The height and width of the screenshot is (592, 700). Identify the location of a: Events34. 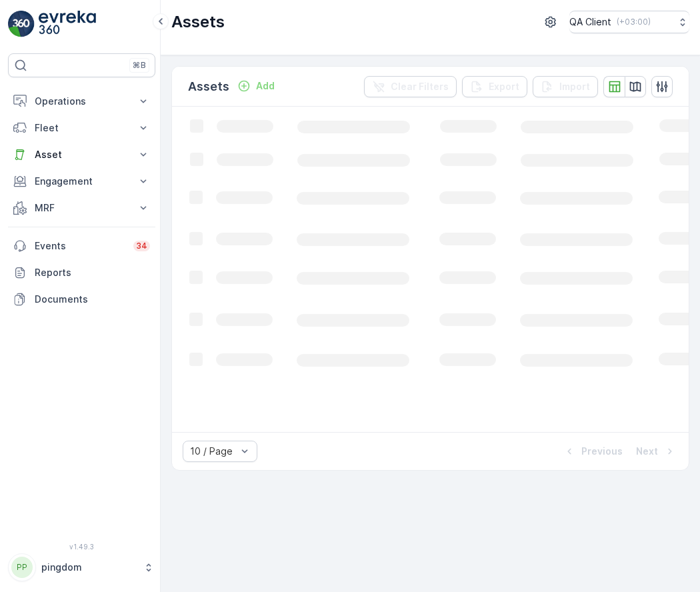
(82, 246).